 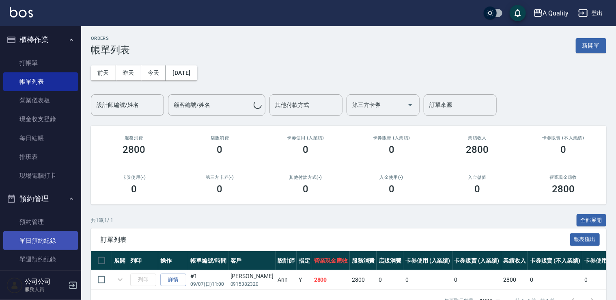 I want to click on th: 操作, so click(x=173, y=260).